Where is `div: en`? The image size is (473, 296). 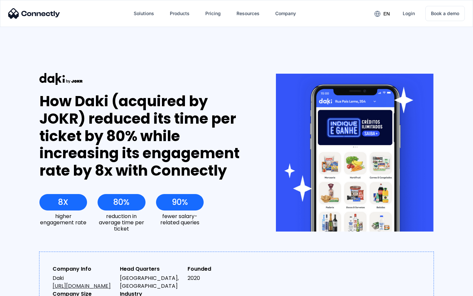 div: en is located at coordinates (387, 14).